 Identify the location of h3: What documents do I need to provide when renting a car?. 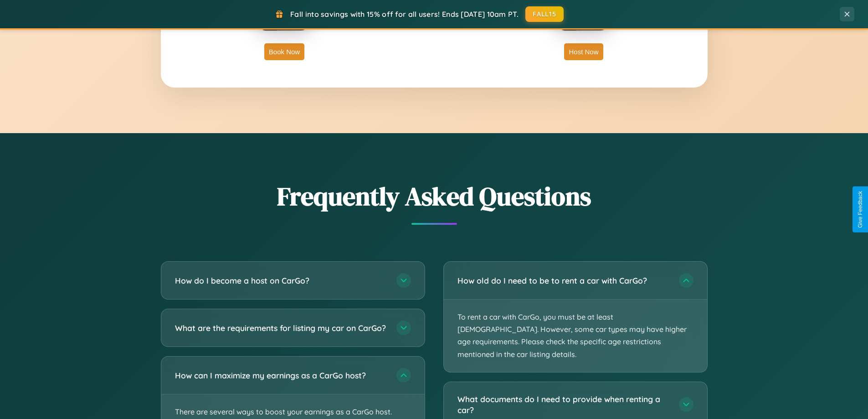
(563, 405).